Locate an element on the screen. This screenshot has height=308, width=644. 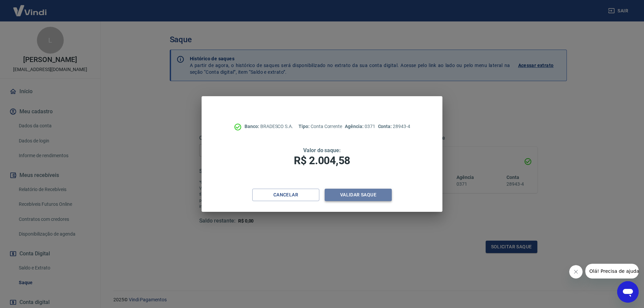
button: Validar saque is located at coordinates (358, 195).